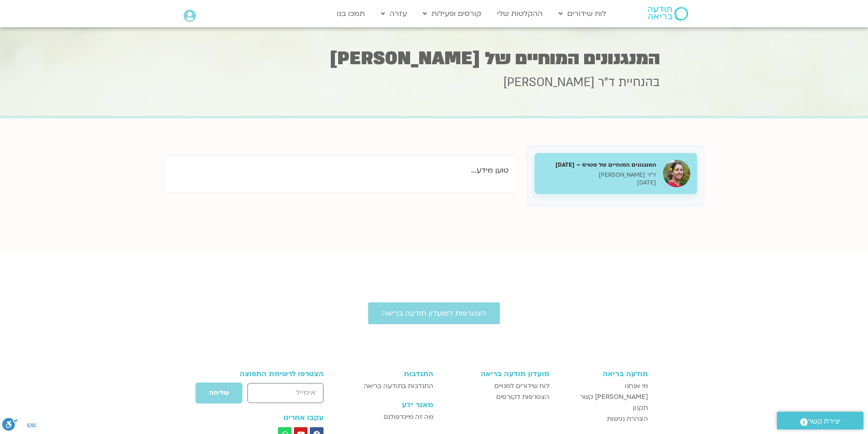  I want to click on a: מי אנחנו, so click(603, 386).